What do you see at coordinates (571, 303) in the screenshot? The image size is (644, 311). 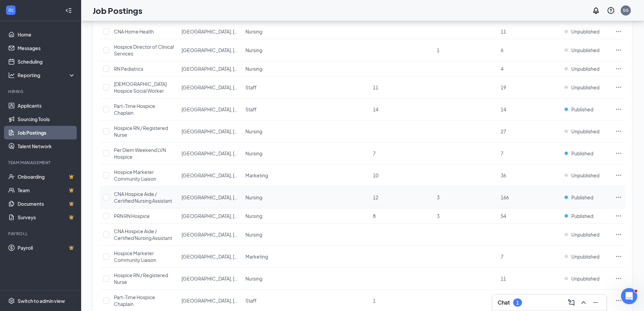 I see `svg: ComposeMessage` at bounding box center [571, 303].